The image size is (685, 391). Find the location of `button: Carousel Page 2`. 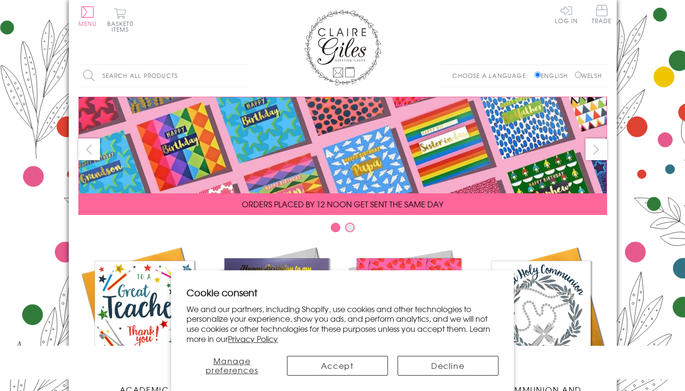

button: Carousel Page 2 is located at coordinates (350, 227).